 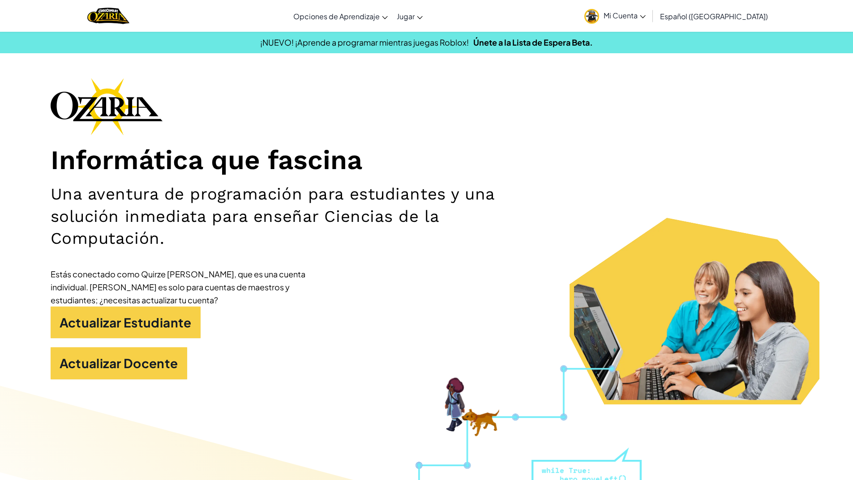 I want to click on span: Opciones de Aprendizaje, so click(x=336, y=16).